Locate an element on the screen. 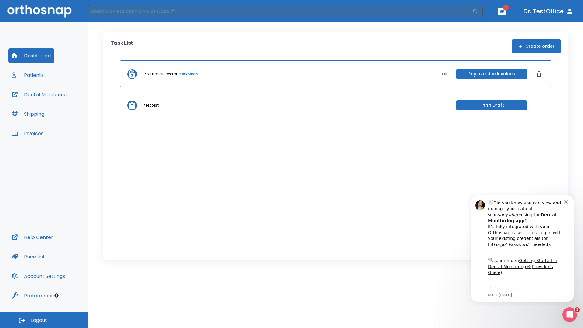  button: Dental Monitoring is located at coordinates (39, 94).